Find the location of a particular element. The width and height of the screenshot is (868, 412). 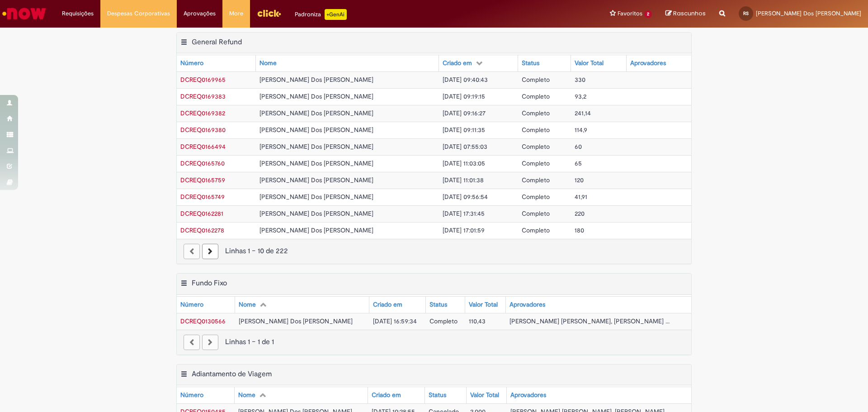

span: Despesas Corporativas is located at coordinates (138, 13).